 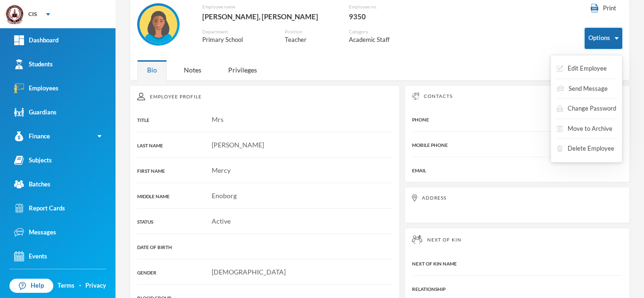 What do you see at coordinates (384, 7) in the screenshot?
I see `div: Employee no.` at bounding box center [384, 7].